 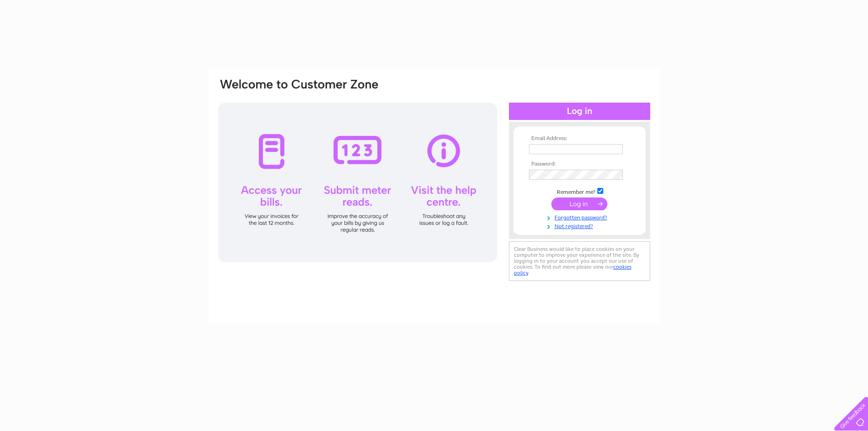 I want to click on th: Password:, so click(x=580, y=164).